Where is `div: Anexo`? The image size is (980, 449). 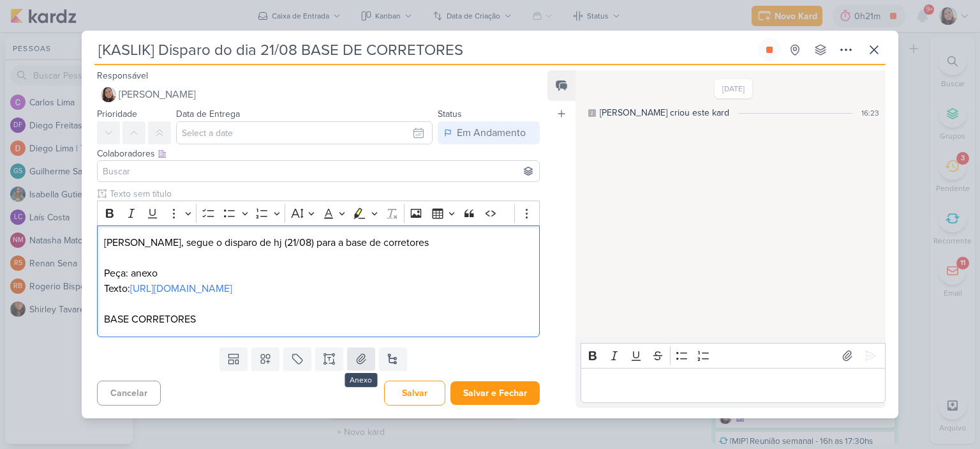
div: Anexo is located at coordinates (360, 380).